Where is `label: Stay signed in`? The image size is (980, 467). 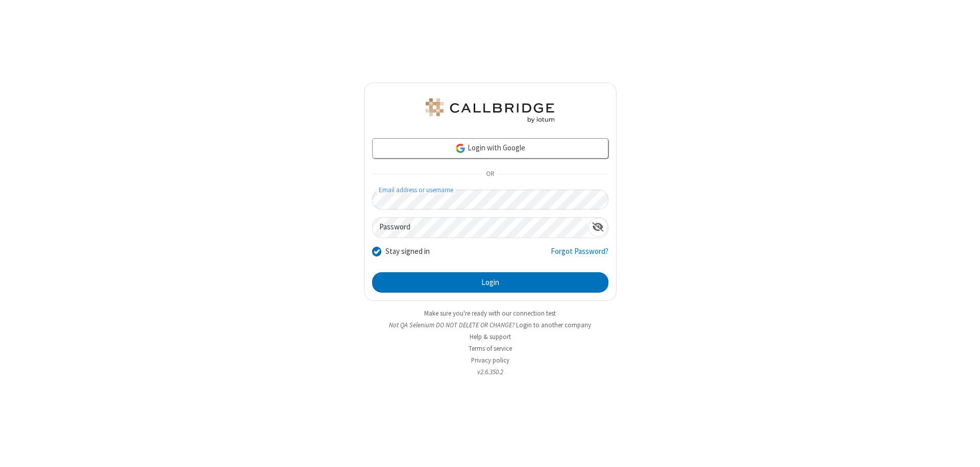
label: Stay signed in is located at coordinates (407, 251).